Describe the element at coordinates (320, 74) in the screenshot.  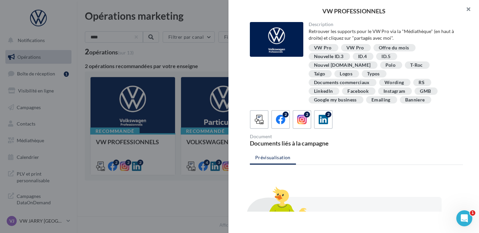
I see `div: Taigo` at that location.